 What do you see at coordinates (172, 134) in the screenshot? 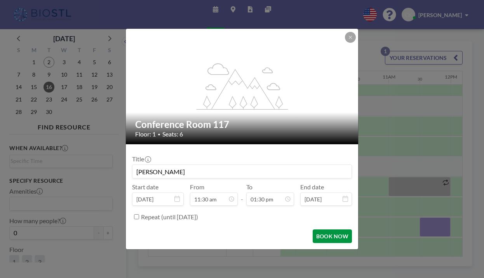
I see `span: Seats: 6` at bounding box center [172, 134].